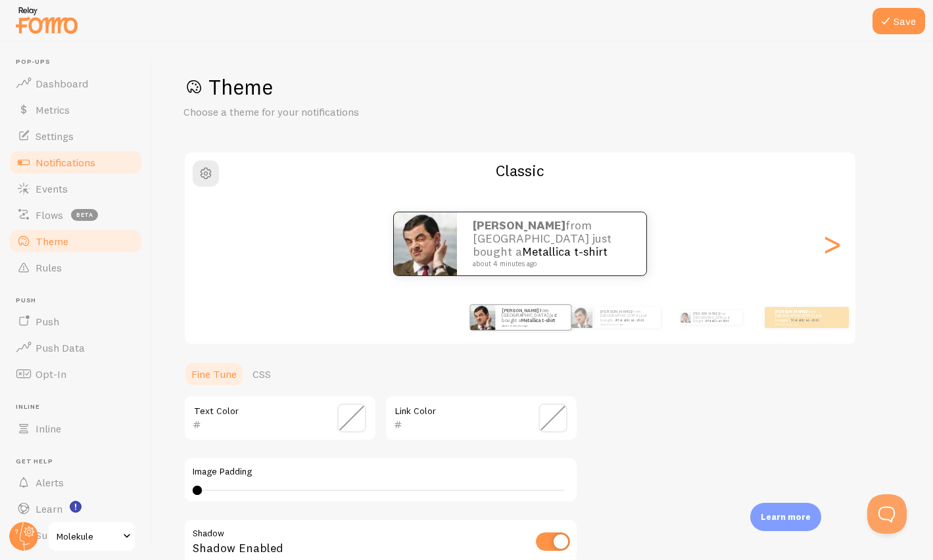  What do you see at coordinates (65, 162) in the screenshot?
I see `span: Notifications` at bounding box center [65, 162].